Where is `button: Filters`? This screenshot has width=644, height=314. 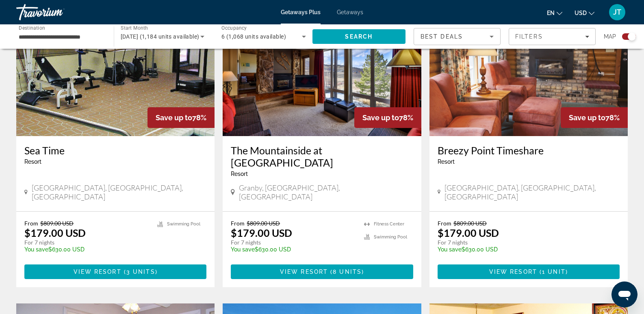
button: Filters is located at coordinates (552, 37).